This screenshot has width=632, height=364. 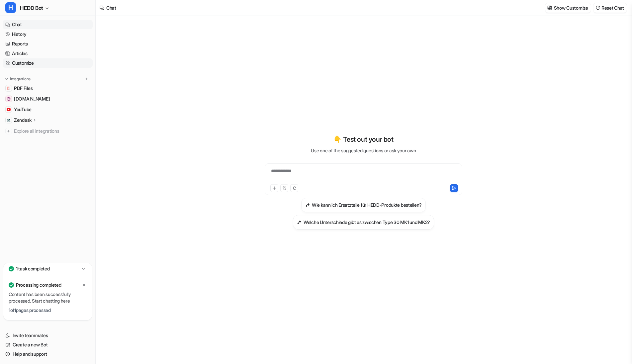 What do you see at coordinates (48, 131) in the screenshot?
I see `a: Explore all integrations` at bounding box center [48, 131].